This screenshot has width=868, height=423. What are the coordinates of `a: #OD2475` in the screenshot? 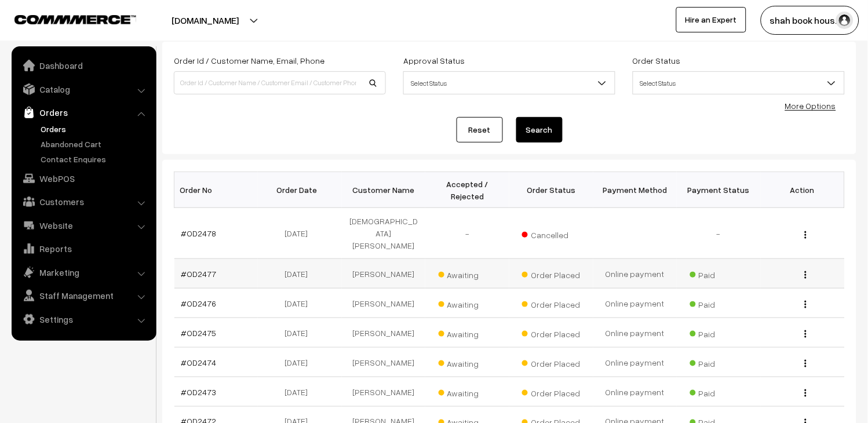 It's located at (199, 333).